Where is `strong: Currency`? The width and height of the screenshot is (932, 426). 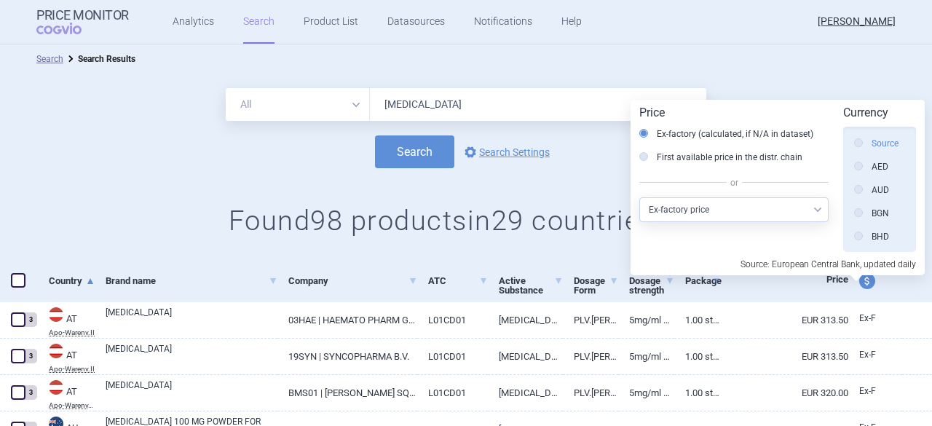 strong: Currency is located at coordinates (866, 112).